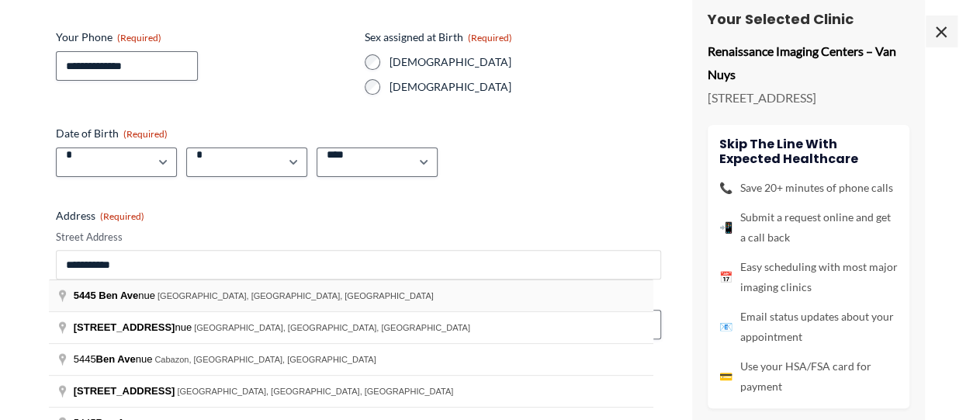  I want to click on h4: Skip the line with Expected Healthcare, so click(808, 151).